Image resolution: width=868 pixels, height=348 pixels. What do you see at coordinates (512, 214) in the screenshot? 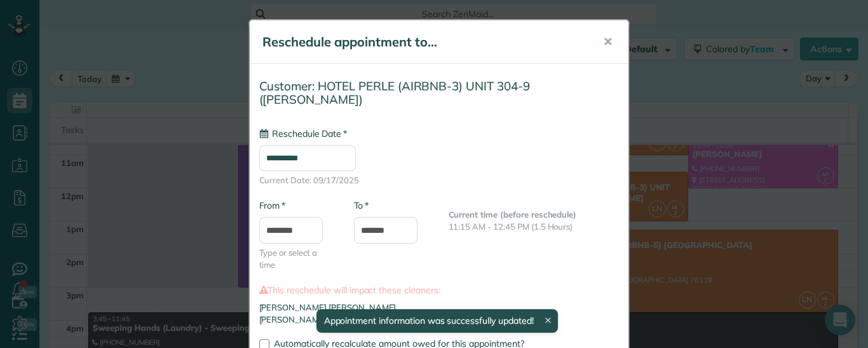
I see `b: Current time (before reschedule)` at bounding box center [512, 214].